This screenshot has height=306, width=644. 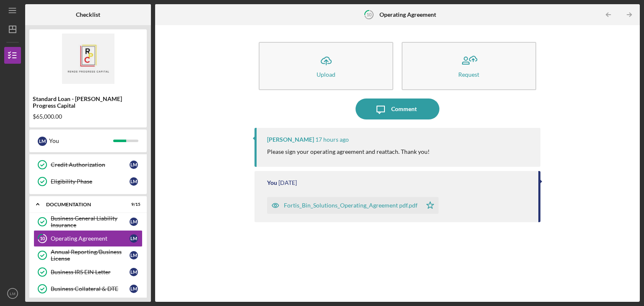 I want to click on a: 10Operating AgreementLM, so click(x=88, y=239).